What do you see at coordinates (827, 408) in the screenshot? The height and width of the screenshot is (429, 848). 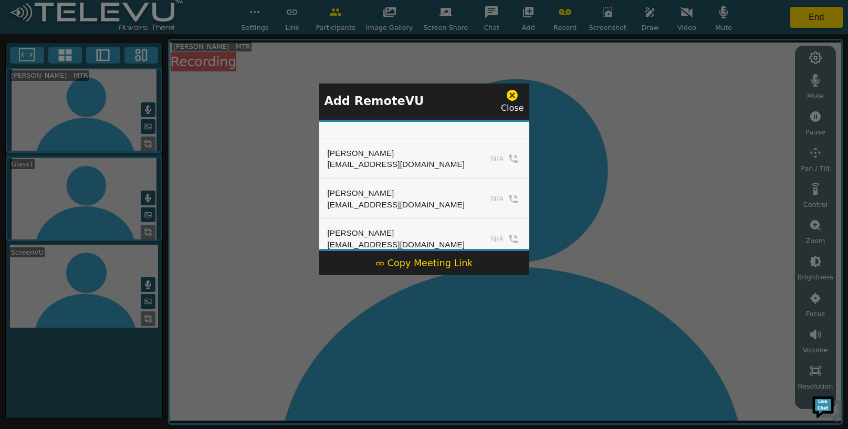 I see `img: Chat Widget` at bounding box center [827, 408].